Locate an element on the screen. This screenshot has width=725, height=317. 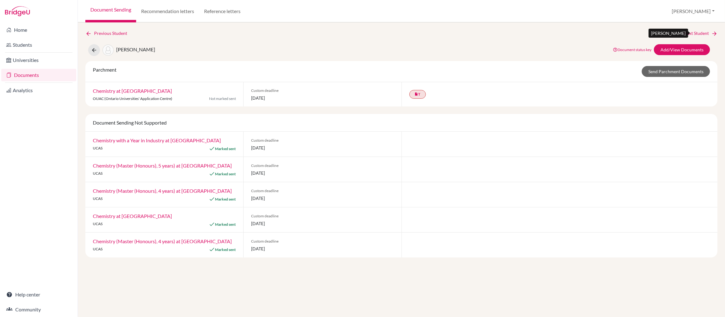
a: Document status key is located at coordinates (632, 50).